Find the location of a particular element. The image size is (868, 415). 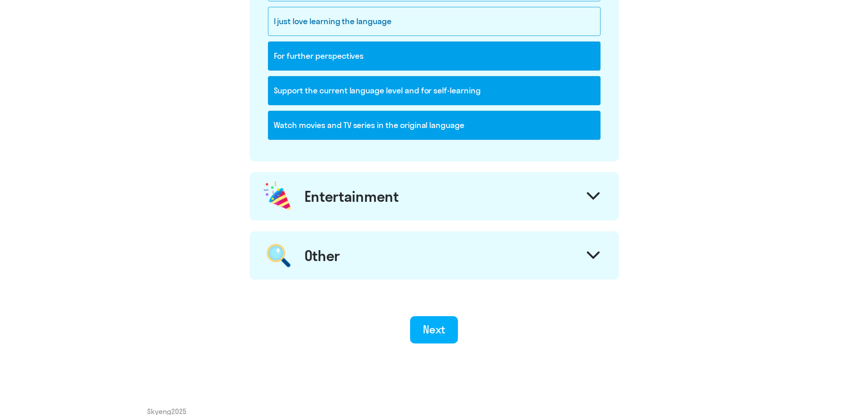

div: For further perspectives is located at coordinates (434, 56).